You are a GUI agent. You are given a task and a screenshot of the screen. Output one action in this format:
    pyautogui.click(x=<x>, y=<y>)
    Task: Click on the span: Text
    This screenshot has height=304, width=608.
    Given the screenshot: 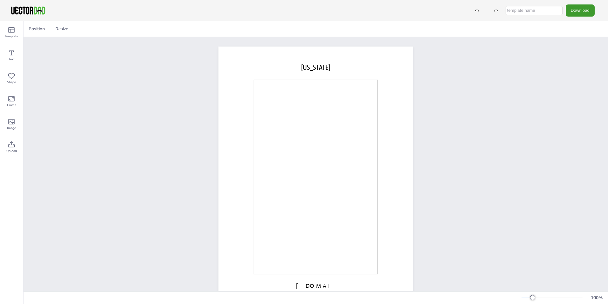 What is the action you would take?
    pyautogui.click(x=11, y=59)
    